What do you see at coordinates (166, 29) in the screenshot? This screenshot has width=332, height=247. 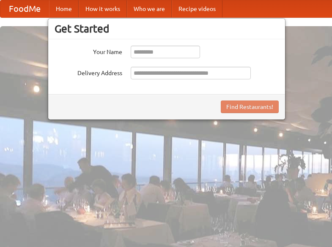 I see `h3: Get Started` at bounding box center [166, 29].